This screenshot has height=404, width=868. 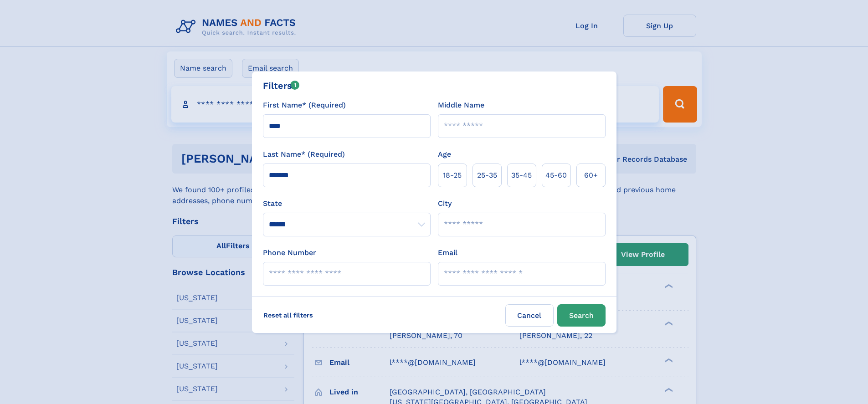 I want to click on div: Filters, so click(x=281, y=85).